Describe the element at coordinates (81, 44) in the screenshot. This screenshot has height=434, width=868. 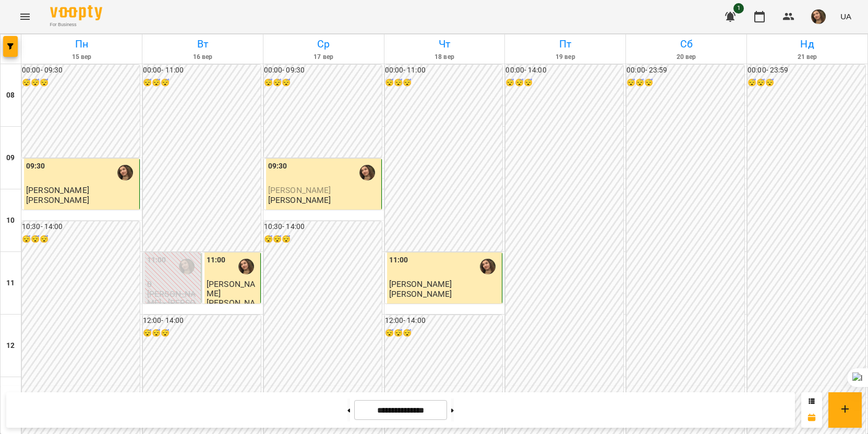
I see `h6: Пн` at that location.